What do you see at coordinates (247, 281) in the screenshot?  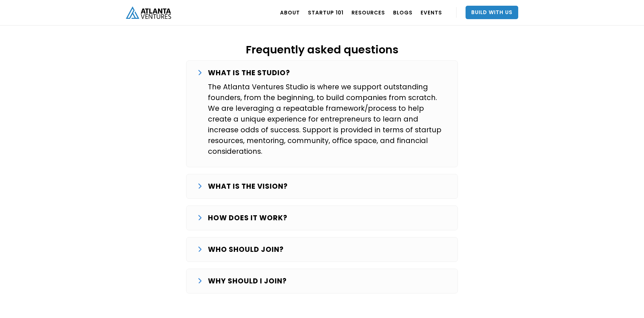 I see `strong: WHY SHOULD I JOIN?` at bounding box center [247, 281].